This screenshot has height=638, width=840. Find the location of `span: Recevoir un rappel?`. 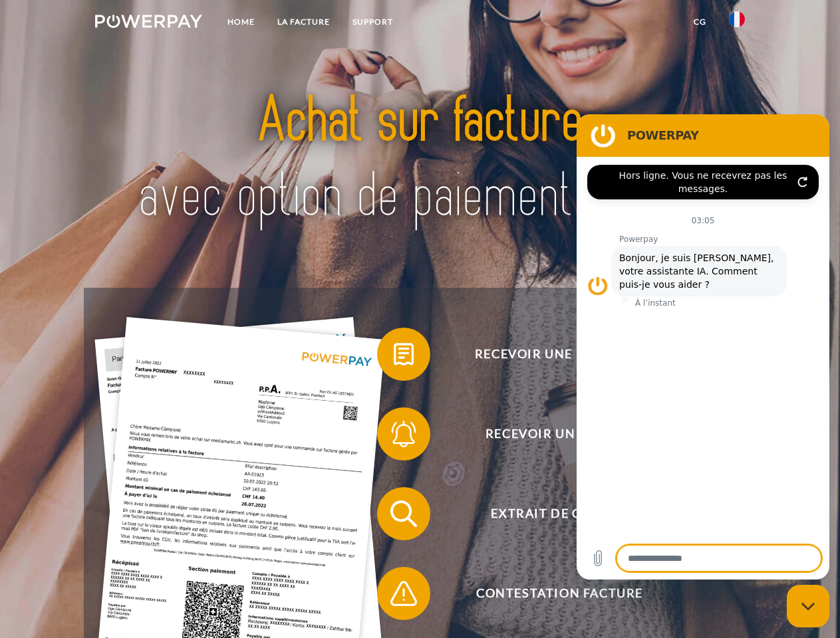

span: Recevoir un rappel? is located at coordinates (559, 434).